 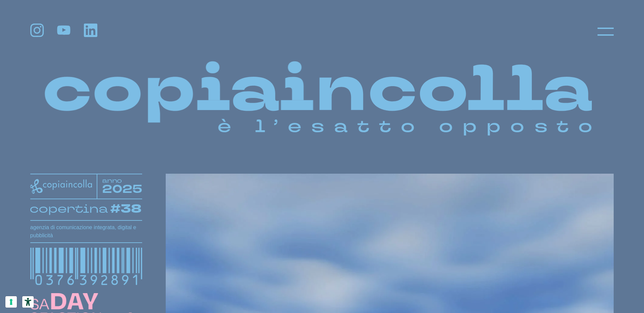 I want to click on tspan: #38, so click(x=126, y=209).